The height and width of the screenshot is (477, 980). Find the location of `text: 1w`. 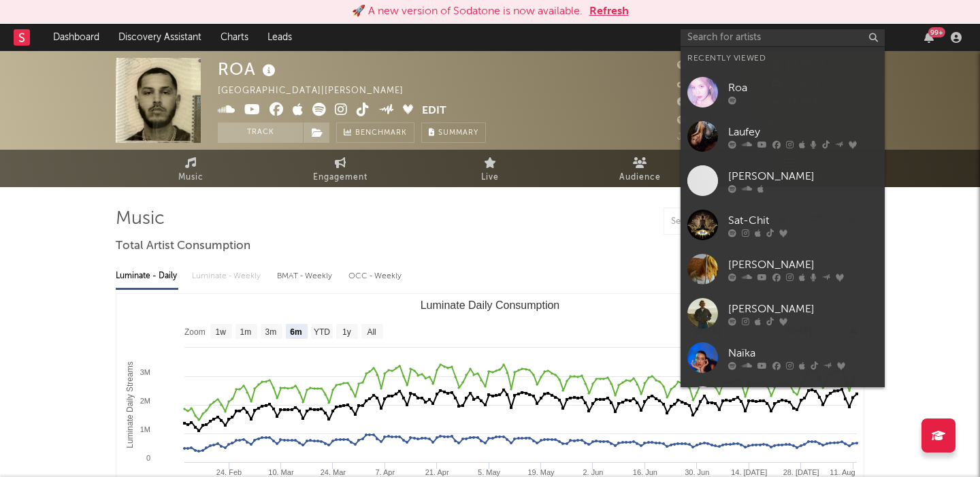

text: 1w is located at coordinates (221, 332).